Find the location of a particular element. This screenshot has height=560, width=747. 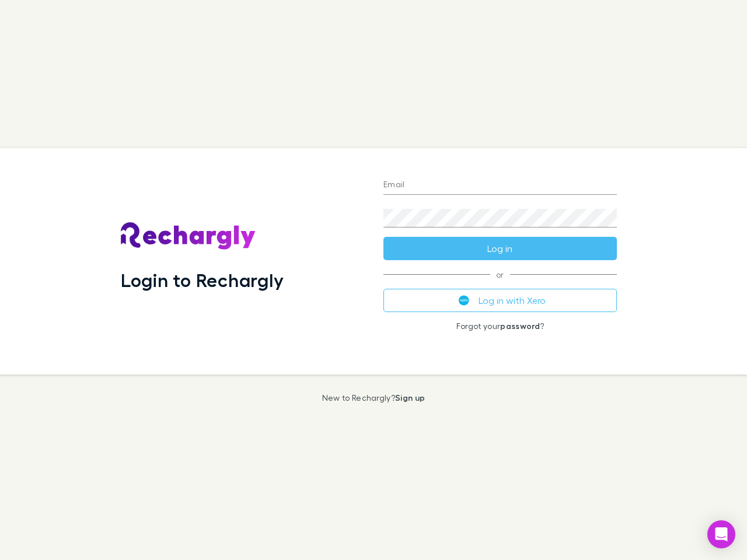

p: Forgot your ? is located at coordinates (501, 326).